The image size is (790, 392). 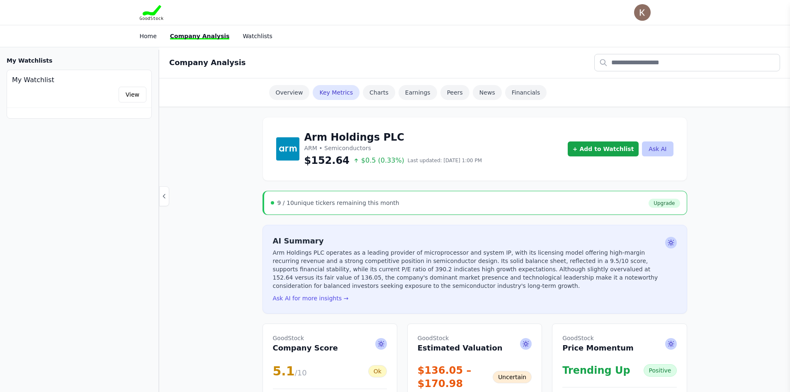 What do you see at coordinates (661, 371) in the screenshot?
I see `div: Positive` at bounding box center [661, 371].